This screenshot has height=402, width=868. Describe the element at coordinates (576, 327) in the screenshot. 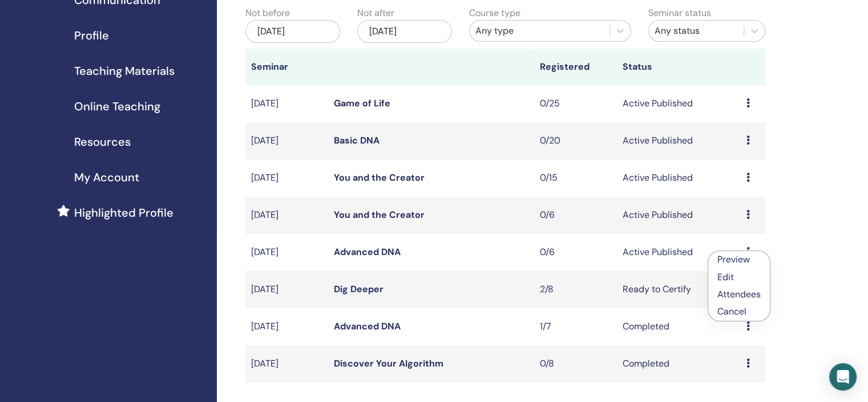

I see `td: 1/7` at that location.